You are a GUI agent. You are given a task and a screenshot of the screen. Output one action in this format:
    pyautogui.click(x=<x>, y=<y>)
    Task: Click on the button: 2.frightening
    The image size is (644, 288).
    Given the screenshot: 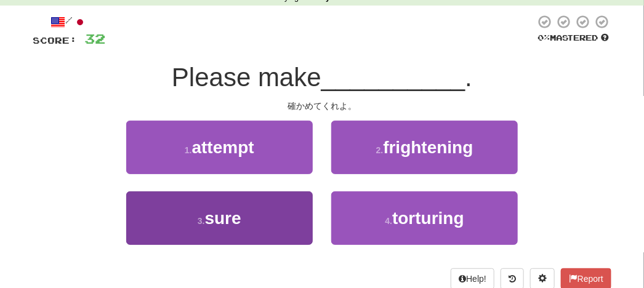 What is the action you would take?
    pyautogui.click(x=424, y=147)
    